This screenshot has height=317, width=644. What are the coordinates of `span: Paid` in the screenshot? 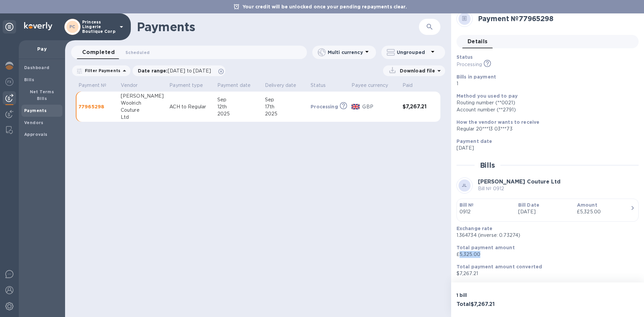 It's located at (412, 85).